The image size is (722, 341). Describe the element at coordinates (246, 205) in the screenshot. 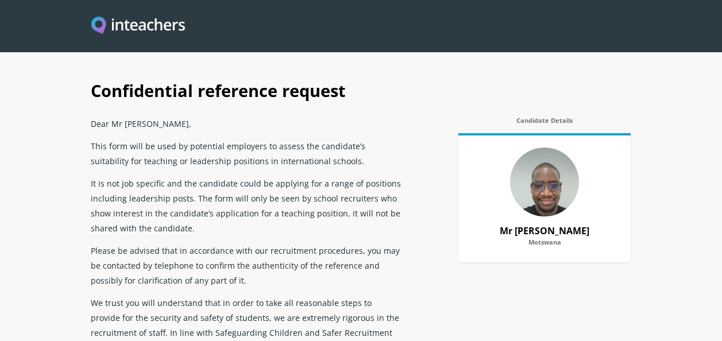

I see `p: It is not job specific and the candidate could be applying for a range of positions including lea...` at that location.